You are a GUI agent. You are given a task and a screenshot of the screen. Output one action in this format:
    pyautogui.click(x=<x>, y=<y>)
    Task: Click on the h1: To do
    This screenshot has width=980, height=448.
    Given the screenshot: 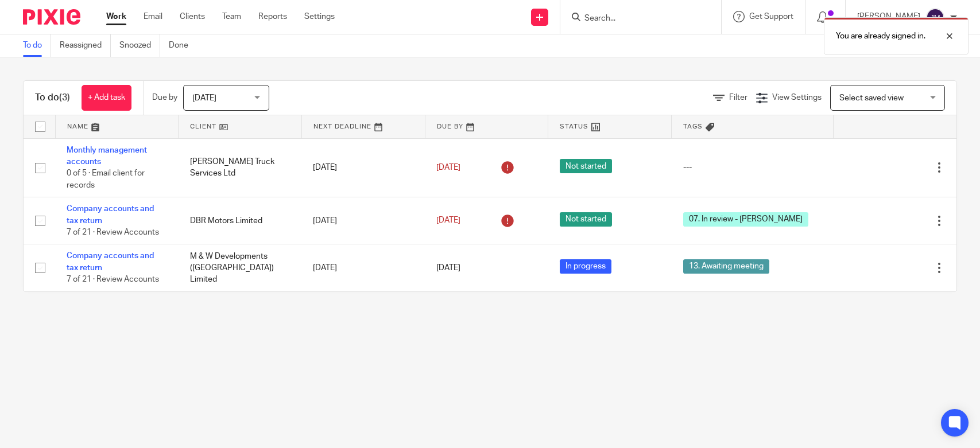 What is the action you would take?
    pyautogui.click(x=52, y=97)
    